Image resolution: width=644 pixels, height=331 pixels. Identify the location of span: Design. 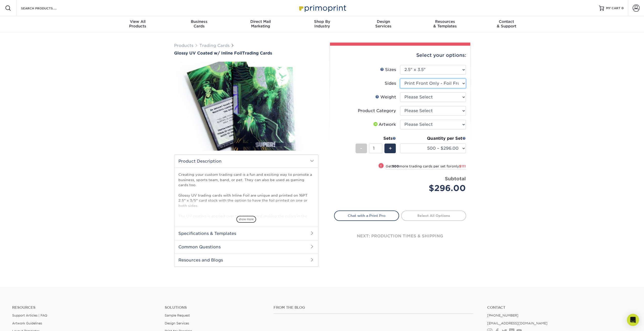
(383, 21).